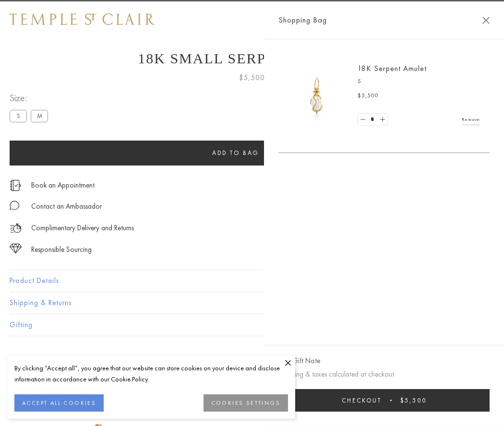 This screenshot has width=504, height=426. I want to click on button: COOKIES SETTINGS, so click(246, 403).